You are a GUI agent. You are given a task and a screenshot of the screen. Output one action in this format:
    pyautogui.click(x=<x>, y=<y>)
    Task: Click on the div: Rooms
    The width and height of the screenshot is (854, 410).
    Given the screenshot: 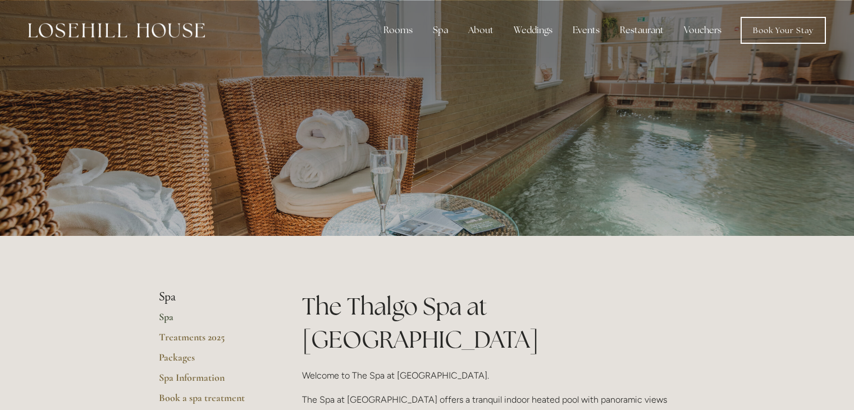 What is the action you would take?
    pyautogui.click(x=398, y=30)
    